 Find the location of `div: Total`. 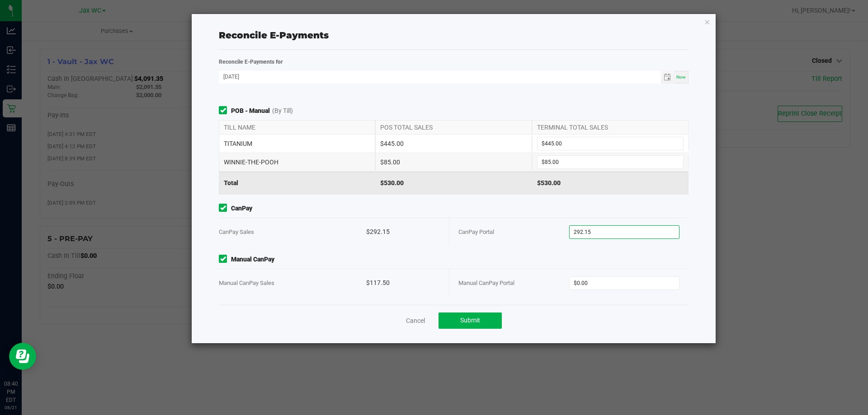

div: Total is located at coordinates (297, 183).